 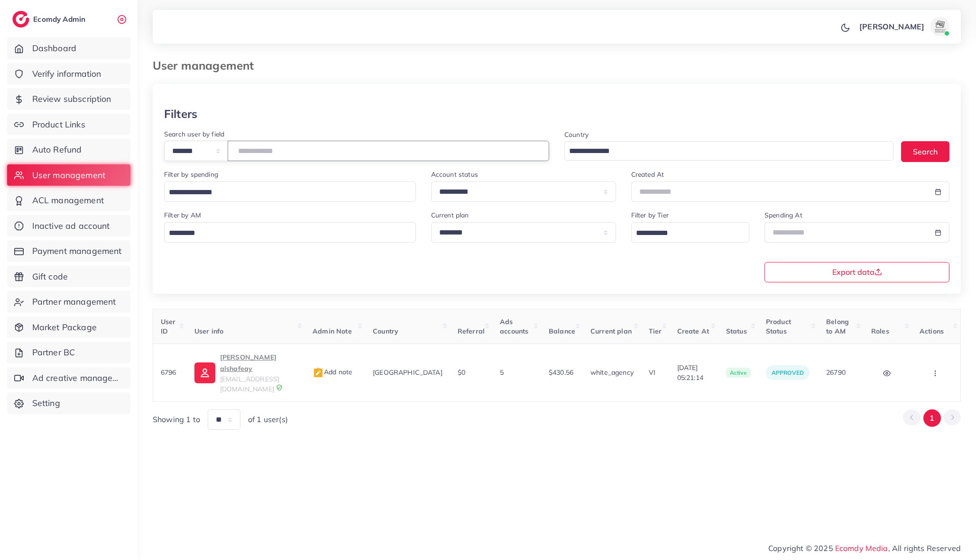 What do you see at coordinates (21, 19) in the screenshot?
I see `img: logo` at bounding box center [21, 19].